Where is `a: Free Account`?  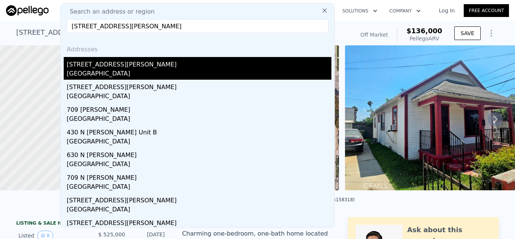
a: Free Account is located at coordinates (486, 11).